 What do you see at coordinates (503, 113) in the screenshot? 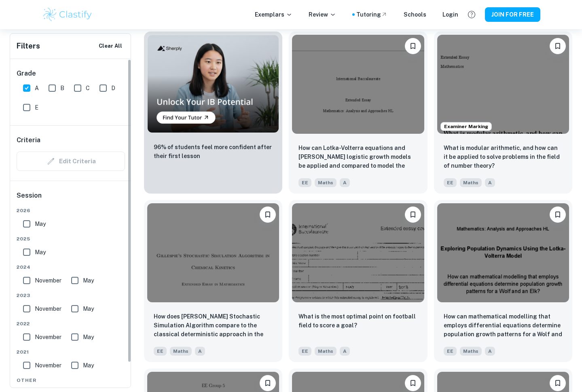
I see `a: Examiner MarkingPlease log in to bookmark exemplarsWhat is modular arithmetic, and how can it be ...` at bounding box center [503, 113].